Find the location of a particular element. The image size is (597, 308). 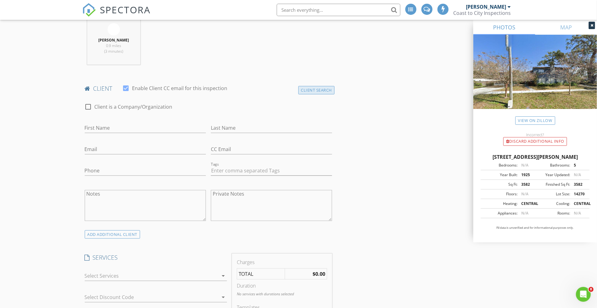

strong: $0.00 is located at coordinates (319, 274).